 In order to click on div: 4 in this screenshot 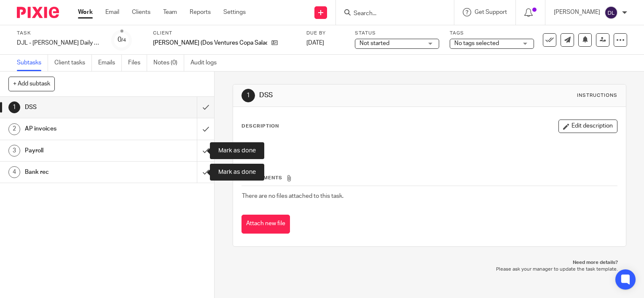, I will do `click(14, 173)`.